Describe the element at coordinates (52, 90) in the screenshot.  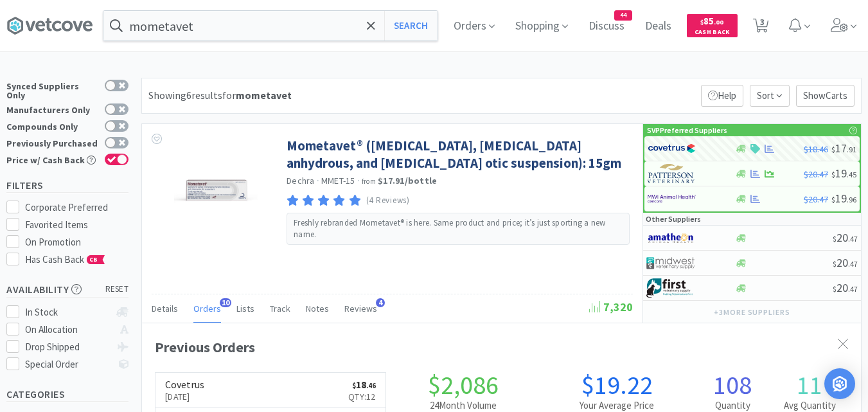
I see `div: Synced Suppliers Only` at that location.